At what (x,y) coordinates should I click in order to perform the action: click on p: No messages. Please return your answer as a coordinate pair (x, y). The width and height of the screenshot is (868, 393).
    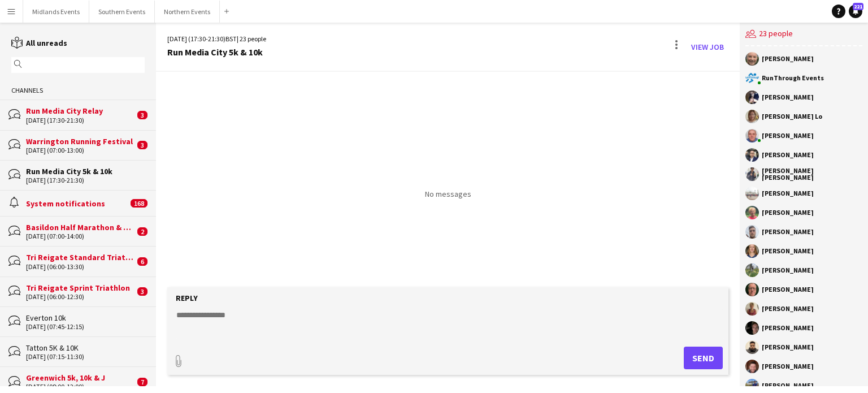
    Looking at the image, I should click on (448, 194).